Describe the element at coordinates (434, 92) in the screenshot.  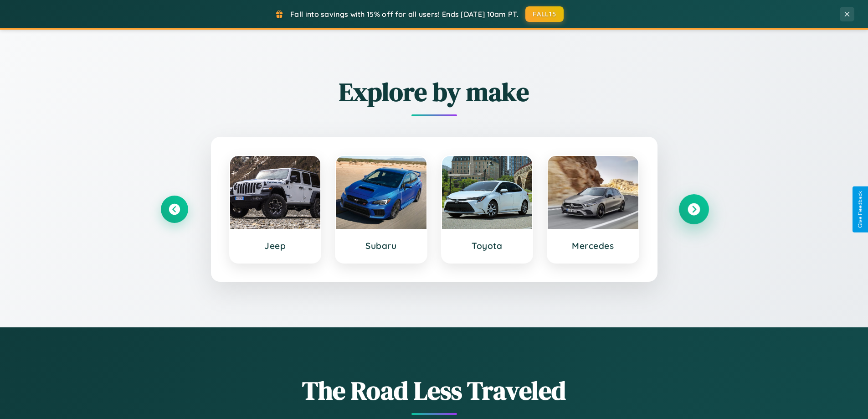
I see `h2: Explore by make` at that location.